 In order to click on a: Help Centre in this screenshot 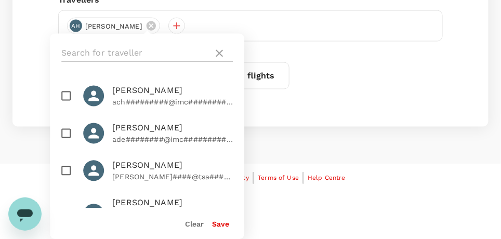, I will do `click(326, 178)`.